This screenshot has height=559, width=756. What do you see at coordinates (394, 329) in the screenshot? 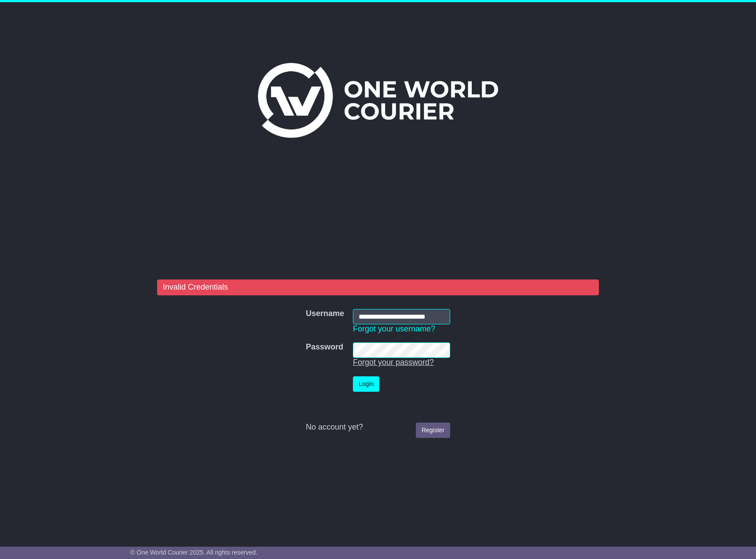
I see `a: Forgot your username?` at bounding box center [394, 329].